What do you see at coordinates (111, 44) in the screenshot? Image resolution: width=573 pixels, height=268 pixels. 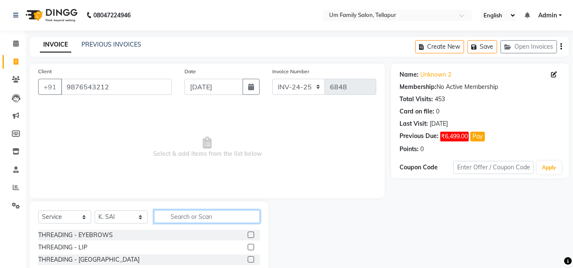 I see `a: PREVIOUS INVOICES` at bounding box center [111, 44].